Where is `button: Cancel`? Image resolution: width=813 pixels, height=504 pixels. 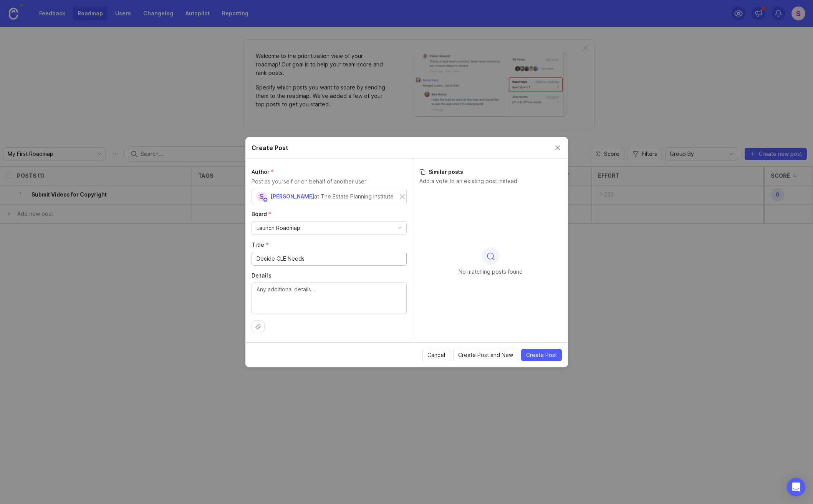
button: Cancel is located at coordinates (437, 355).